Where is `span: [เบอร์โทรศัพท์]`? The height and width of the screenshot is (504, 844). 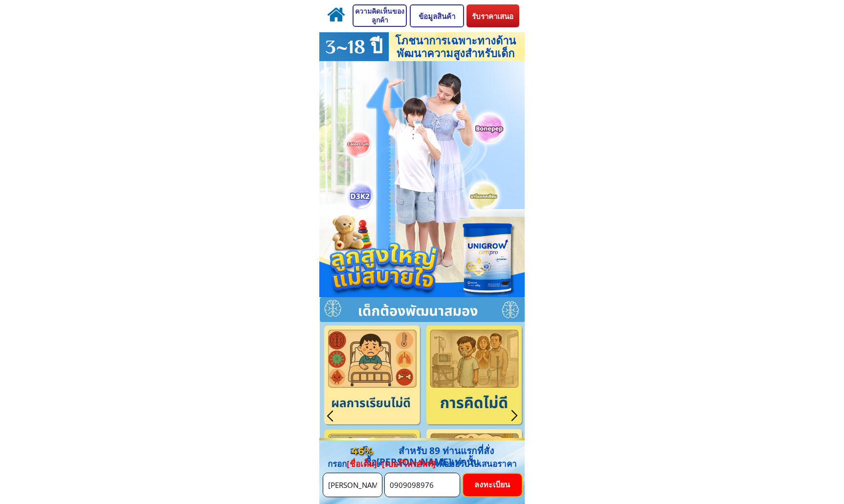
span: [เบอร์โทรศัพท์] is located at coordinates (409, 464).